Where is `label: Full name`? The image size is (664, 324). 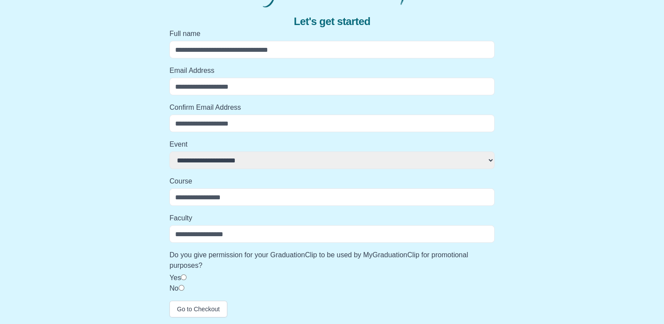 label: Full name is located at coordinates (332, 34).